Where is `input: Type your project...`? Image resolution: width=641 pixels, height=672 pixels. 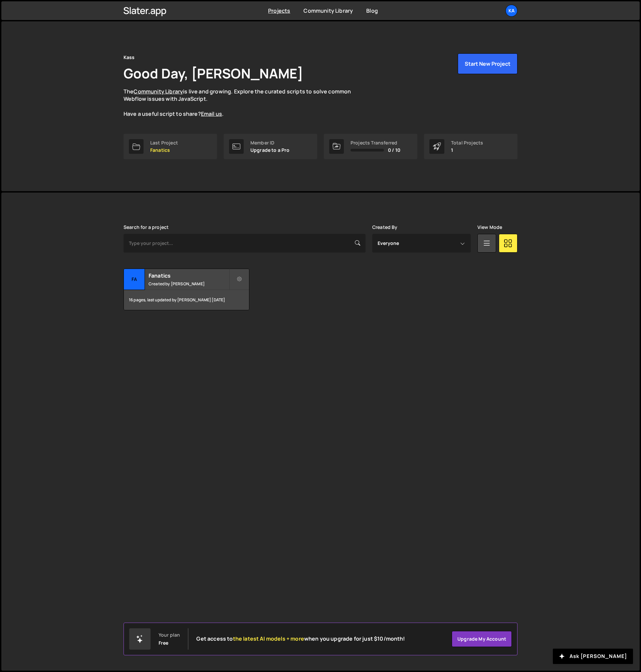
input: Type your project... is located at coordinates (244, 244).